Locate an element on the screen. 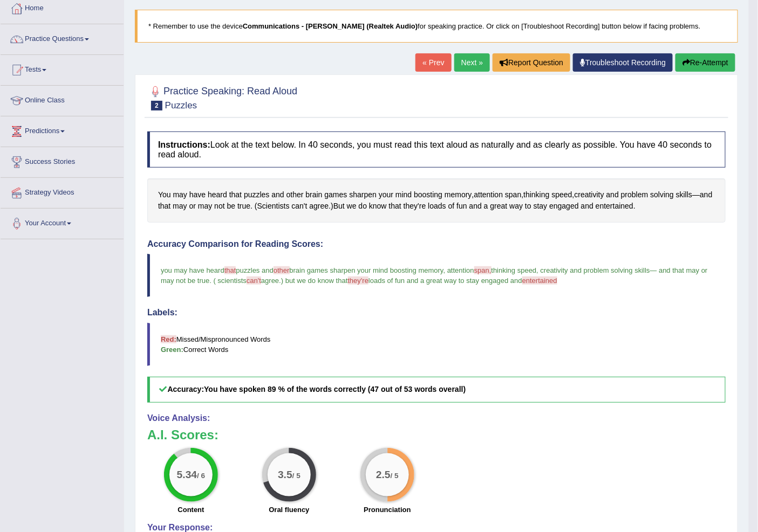  span: scientists is located at coordinates (232, 281).